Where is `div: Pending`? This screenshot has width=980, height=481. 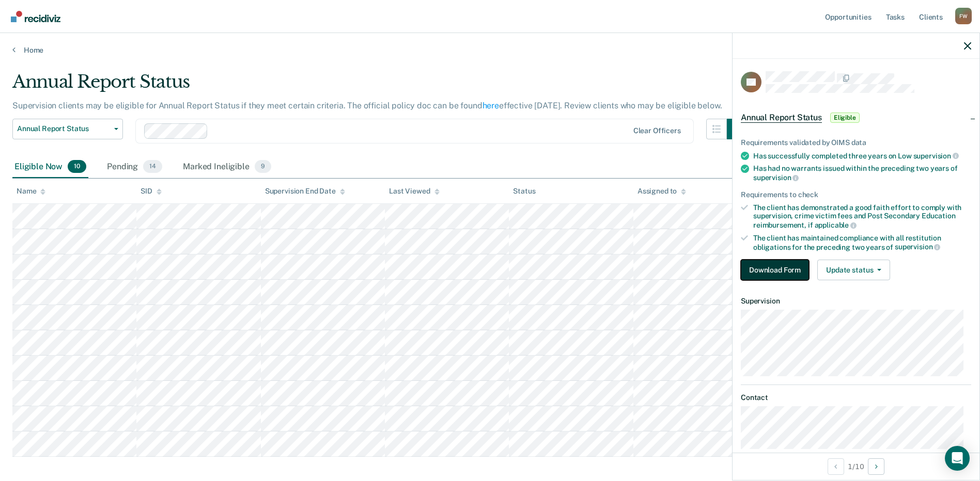
div: Pending is located at coordinates (134, 167).